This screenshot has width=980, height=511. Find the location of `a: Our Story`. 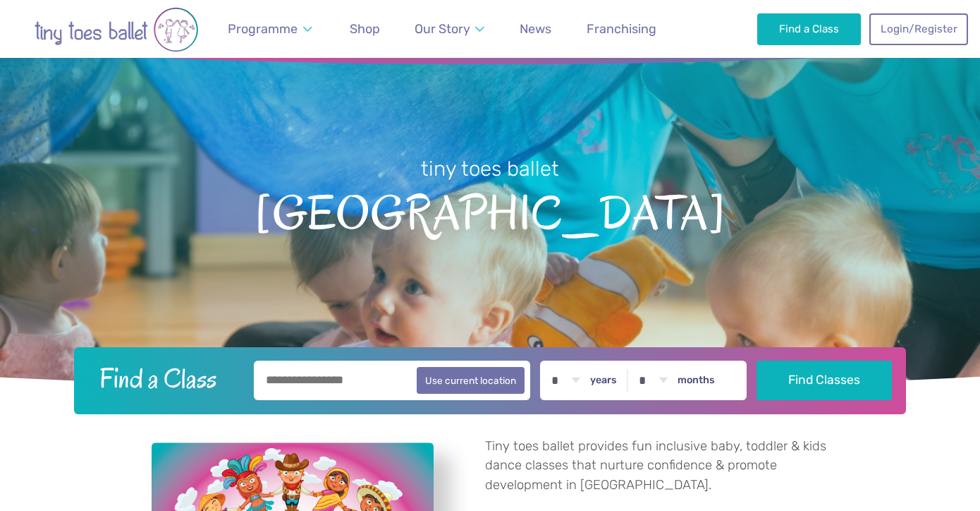

a: Our Story is located at coordinates (450, 29).